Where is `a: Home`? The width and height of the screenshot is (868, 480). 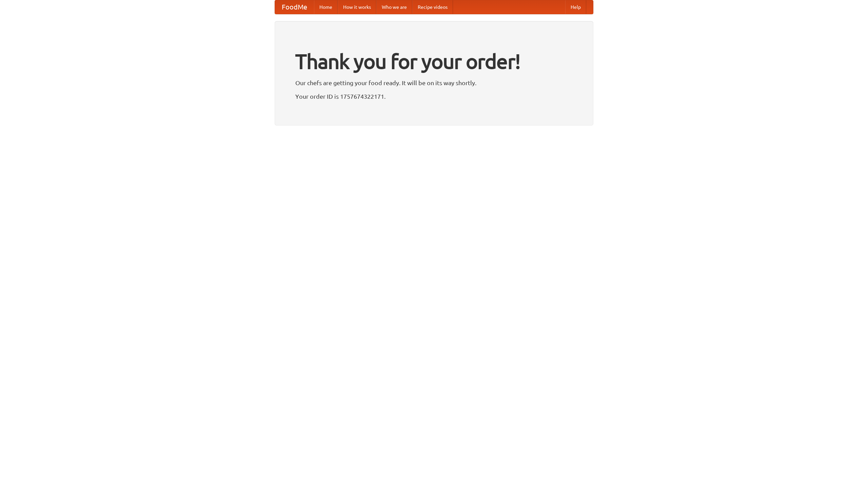 a: Home is located at coordinates (326, 7).